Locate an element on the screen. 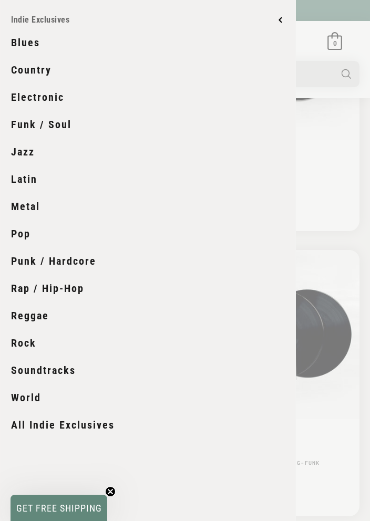  button: Indie Exclusives is located at coordinates (148, 20).